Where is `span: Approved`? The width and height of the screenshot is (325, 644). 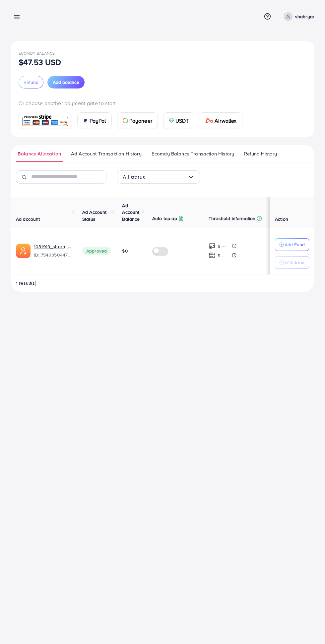
span: Approved is located at coordinates (96, 251).